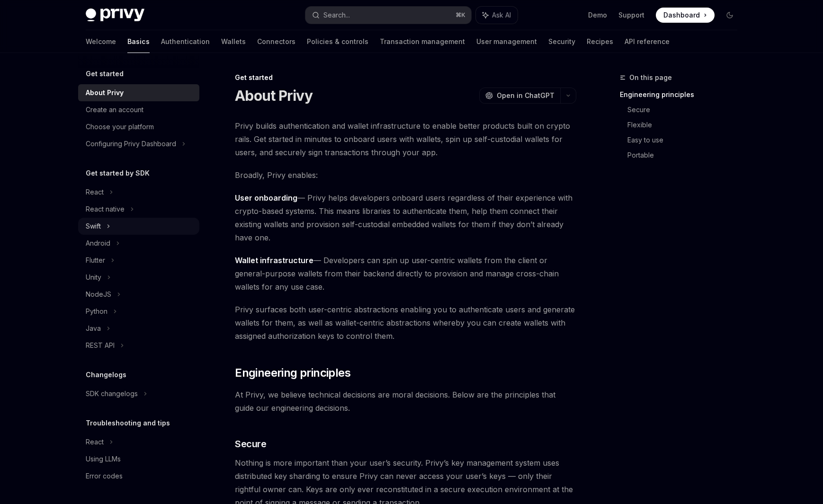  Describe the element at coordinates (96, 311) in the screenshot. I see `div: Python` at that location.